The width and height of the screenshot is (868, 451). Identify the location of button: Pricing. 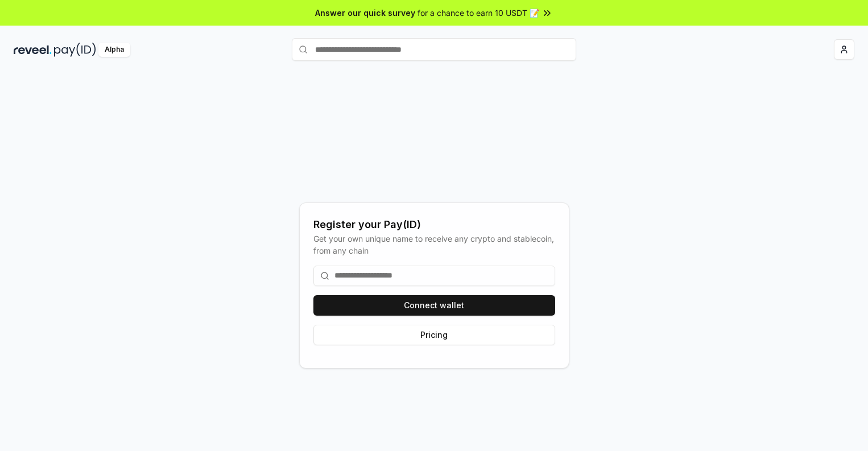
(434, 335).